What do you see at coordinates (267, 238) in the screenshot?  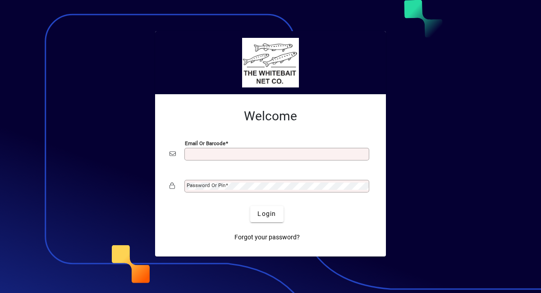 I see `a: Forgot your password?` at bounding box center [267, 238].